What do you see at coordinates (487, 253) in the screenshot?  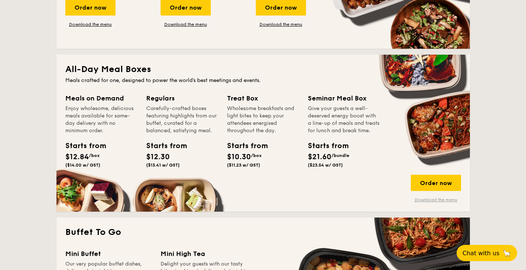 I see `button: Chat with us🦙` at bounding box center [487, 253].